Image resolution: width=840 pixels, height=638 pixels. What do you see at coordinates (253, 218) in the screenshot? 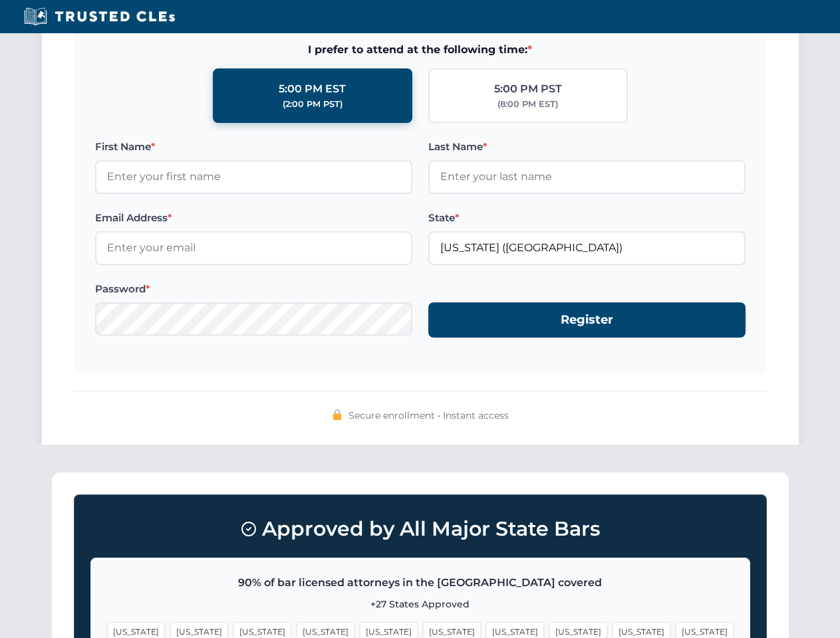
I see `label: Email Address` at bounding box center [253, 218].